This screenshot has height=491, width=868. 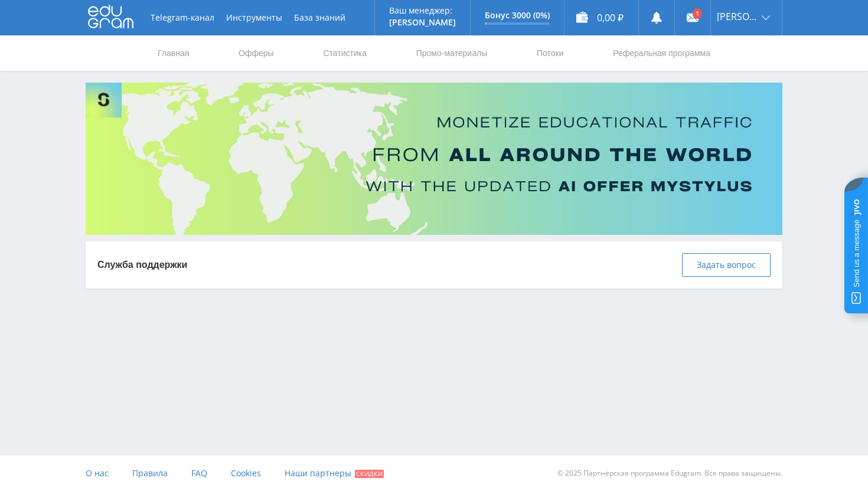 I want to click on span: Cookies, so click(x=246, y=473).